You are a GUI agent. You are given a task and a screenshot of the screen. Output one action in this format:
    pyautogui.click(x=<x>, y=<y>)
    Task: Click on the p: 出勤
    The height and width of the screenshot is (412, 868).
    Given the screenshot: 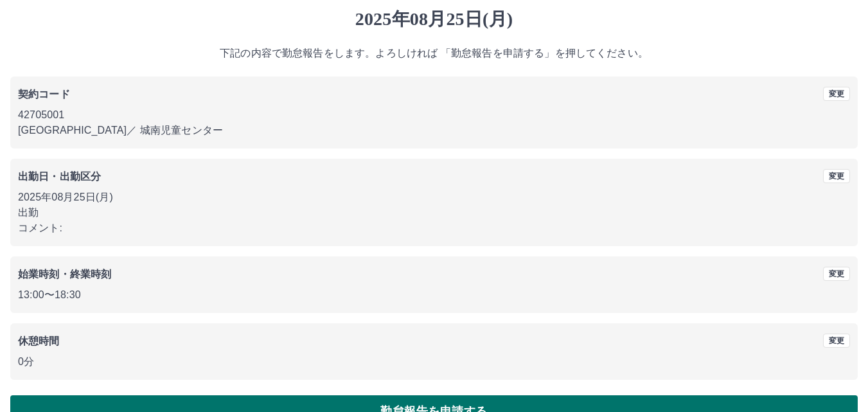 What is the action you would take?
    pyautogui.click(x=434, y=212)
    